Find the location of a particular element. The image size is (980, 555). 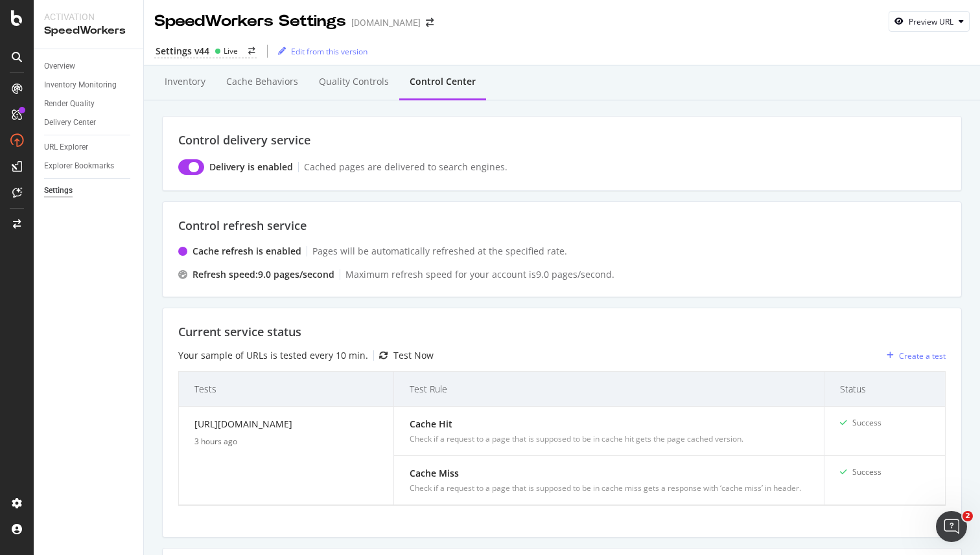

a: Overview is located at coordinates (89, 66).